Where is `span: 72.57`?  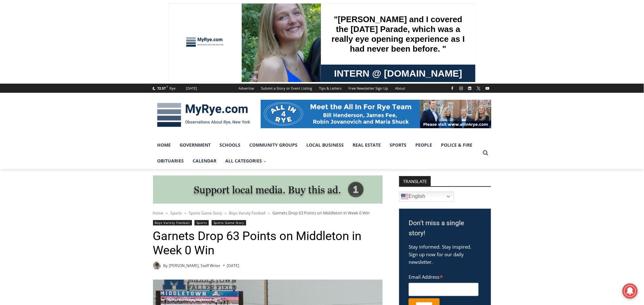 span: 72.57 is located at coordinates (161, 88).